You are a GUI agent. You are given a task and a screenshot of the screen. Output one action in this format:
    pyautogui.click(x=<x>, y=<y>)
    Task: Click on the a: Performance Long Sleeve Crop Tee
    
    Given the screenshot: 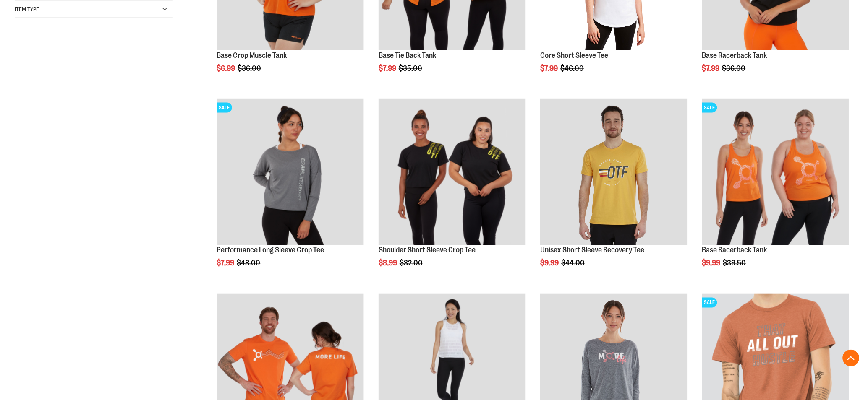 What is the action you would take?
    pyautogui.click(x=271, y=250)
    